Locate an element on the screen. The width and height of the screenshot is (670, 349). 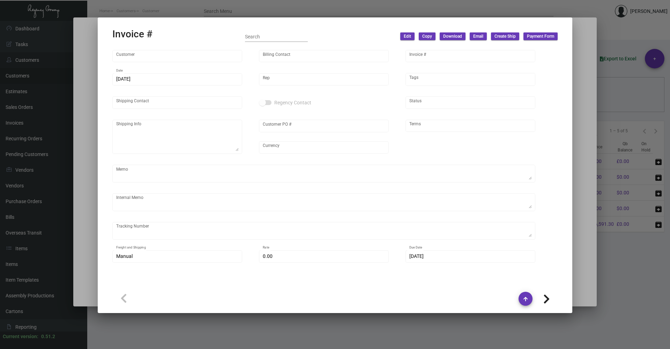
div: Current version: is located at coordinates (21, 336).